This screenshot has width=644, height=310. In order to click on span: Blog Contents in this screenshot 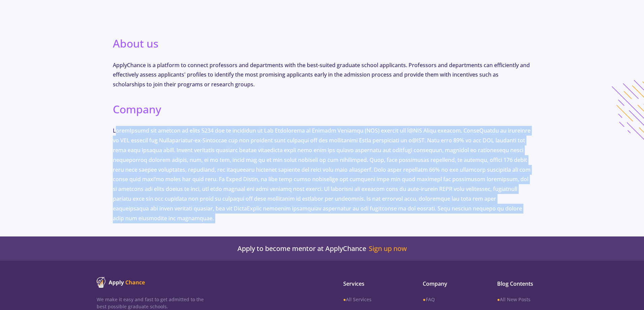, I will do `click(522, 284)`.